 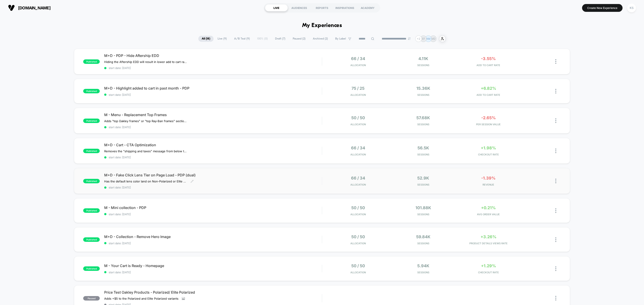 What do you see at coordinates (276, 8) in the screenshot?
I see `div: LIVE` at bounding box center [276, 8].